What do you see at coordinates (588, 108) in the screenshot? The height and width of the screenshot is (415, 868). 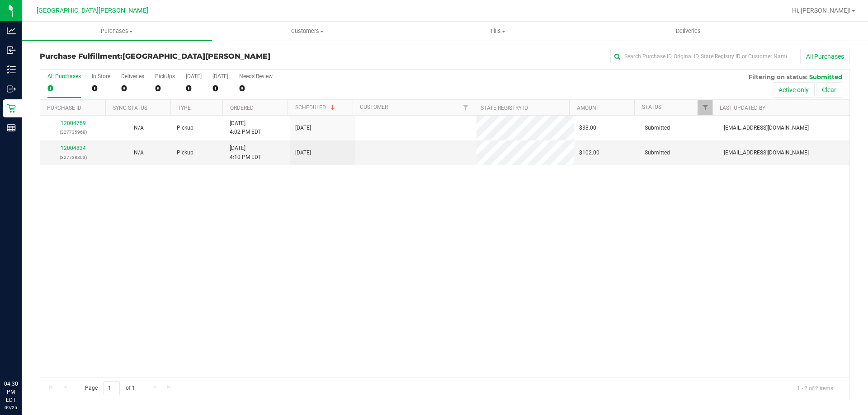 I see `a: Amount` at bounding box center [588, 108].